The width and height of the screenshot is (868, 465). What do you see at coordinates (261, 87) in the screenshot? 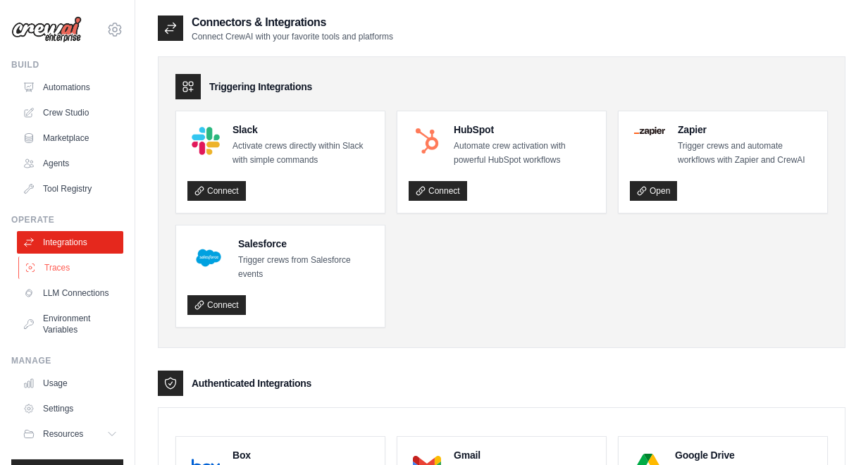
I see `h3: Triggering Integrations` at bounding box center [261, 87].